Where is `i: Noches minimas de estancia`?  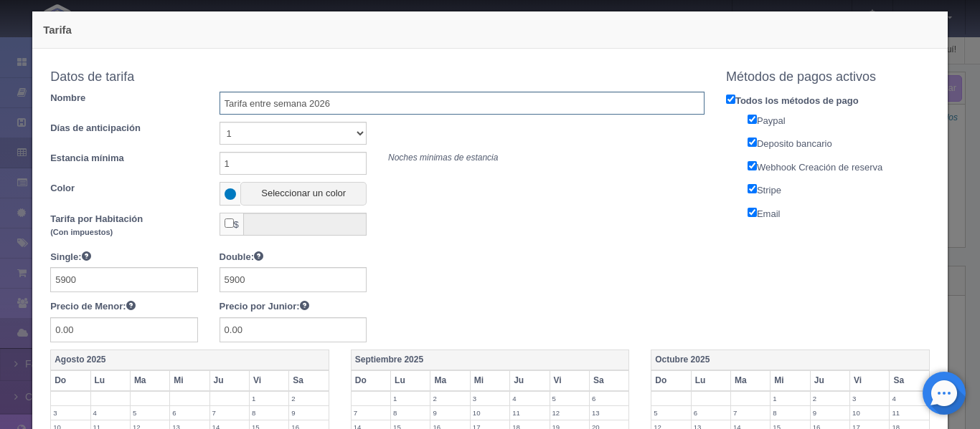
i: Noches minimas de estancia is located at coordinates (443, 157).